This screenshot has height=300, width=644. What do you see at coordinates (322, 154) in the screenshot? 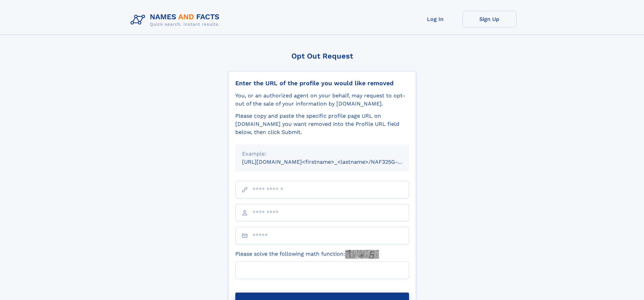
I see `div: Example:` at bounding box center [322, 154].